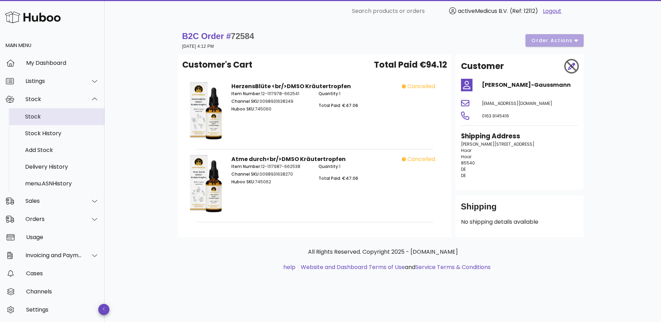  I want to click on div: Stock History, so click(62, 133).